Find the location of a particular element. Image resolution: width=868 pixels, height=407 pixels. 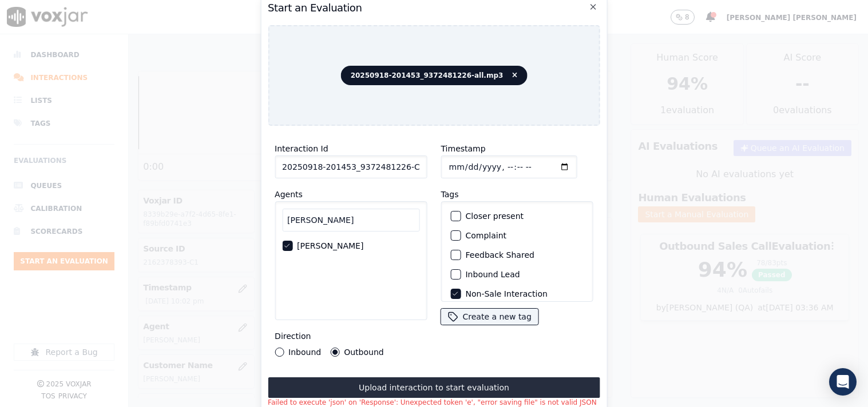

label: Closer present is located at coordinates (494, 216).